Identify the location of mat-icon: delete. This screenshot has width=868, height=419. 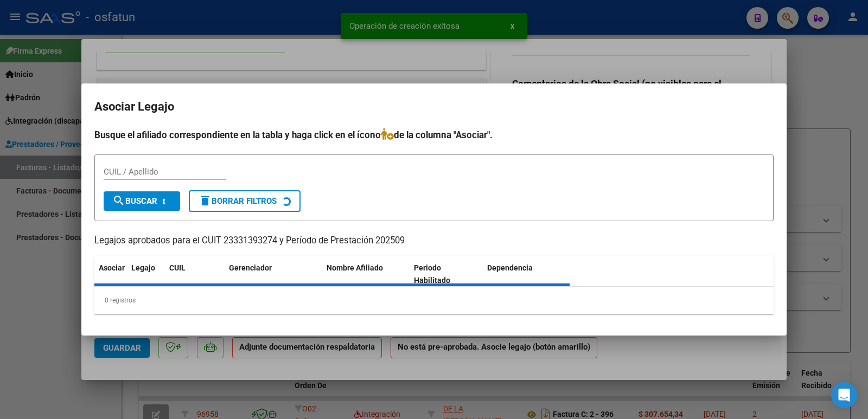
(205, 201).